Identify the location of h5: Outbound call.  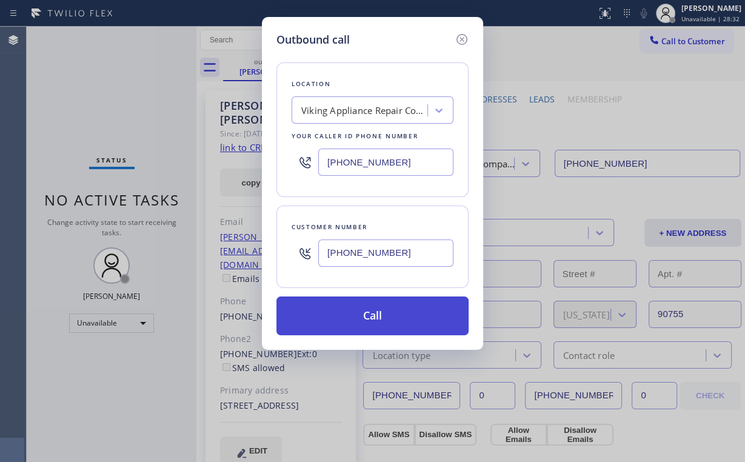
(313, 39).